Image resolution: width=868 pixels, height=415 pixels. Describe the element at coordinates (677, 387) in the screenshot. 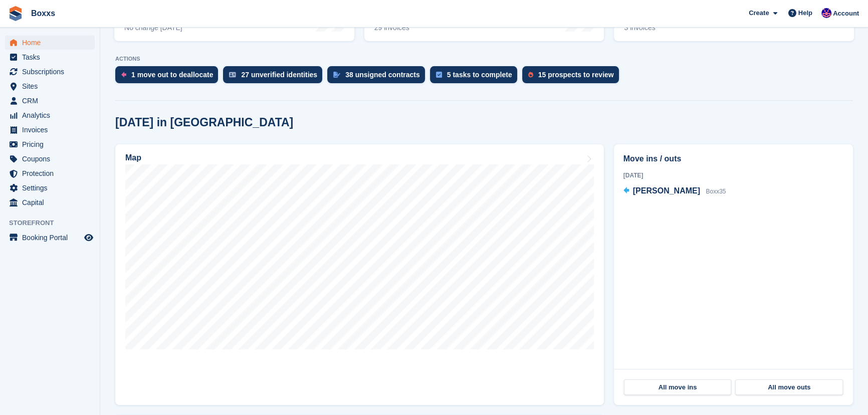

I see `a: All move ins` at that location.